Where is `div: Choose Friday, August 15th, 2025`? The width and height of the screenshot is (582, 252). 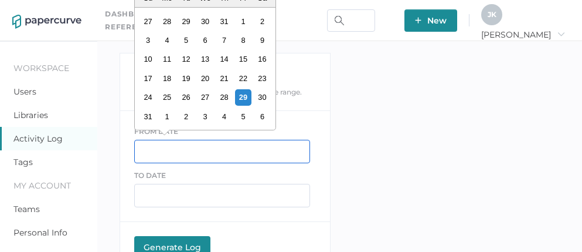
div: Choose Friday, August 15th, 2025 is located at coordinates (243, 59).